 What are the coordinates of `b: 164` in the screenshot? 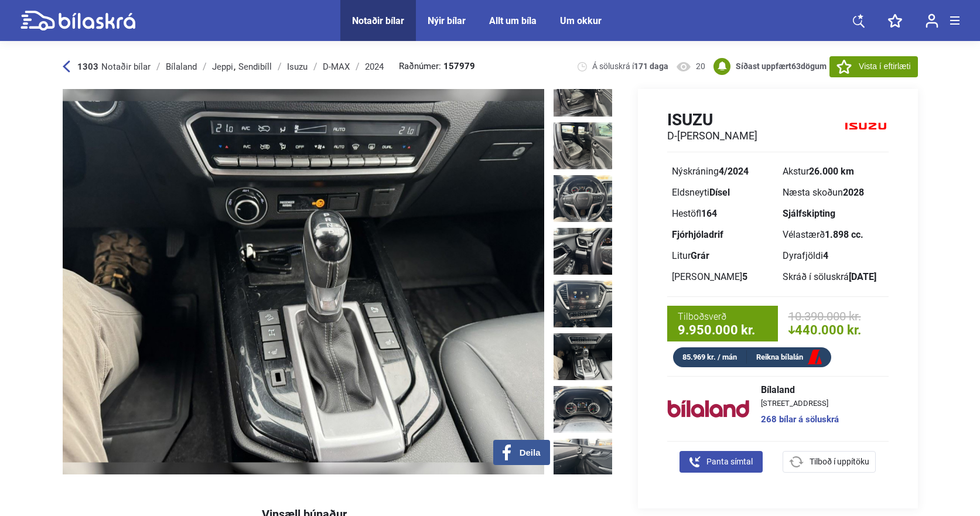 It's located at (709, 213).